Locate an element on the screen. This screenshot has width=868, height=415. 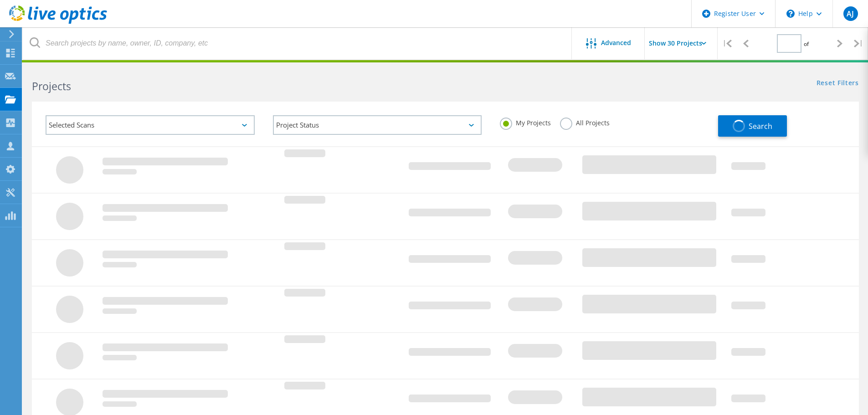
div: Selected Scans is located at coordinates (150, 125).